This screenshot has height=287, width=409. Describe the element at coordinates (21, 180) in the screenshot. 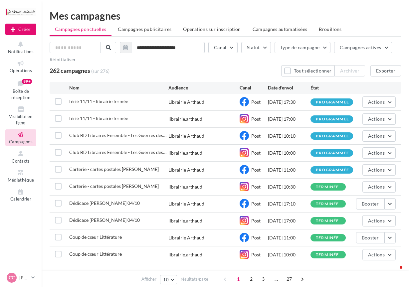

I see `span: Médiathèque` at that location.